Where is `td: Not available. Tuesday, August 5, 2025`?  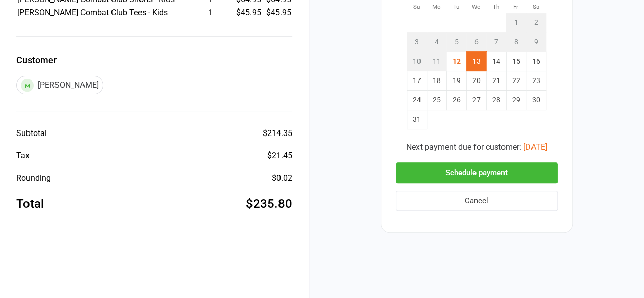
td: Not available. Tuesday, August 5, 2025 is located at coordinates (456, 43).